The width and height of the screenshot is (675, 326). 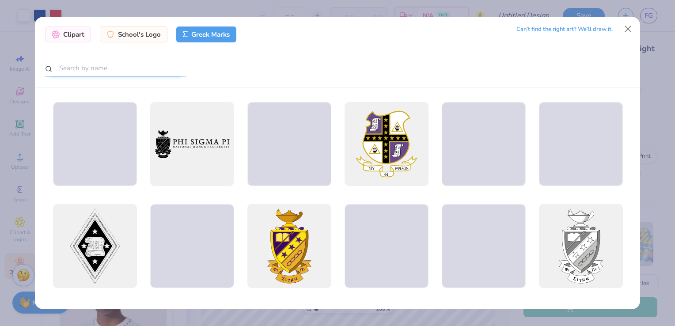 What do you see at coordinates (133, 34) in the screenshot?
I see `div: School's Logo` at bounding box center [133, 34].